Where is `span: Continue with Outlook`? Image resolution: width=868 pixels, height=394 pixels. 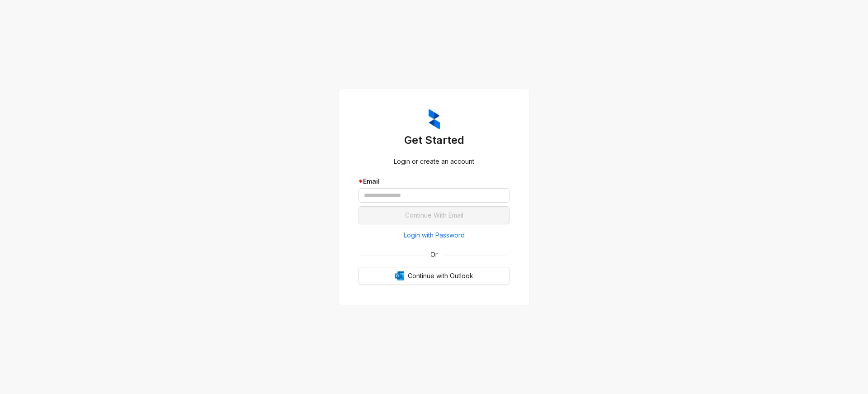 span: Continue with Outlook is located at coordinates (441, 276).